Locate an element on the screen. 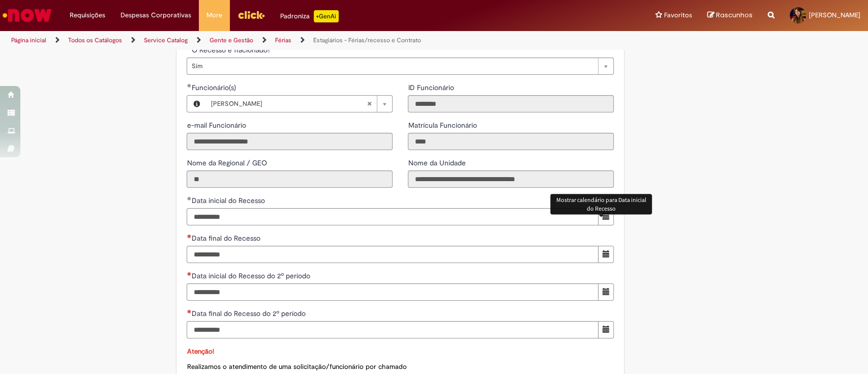 The width and height of the screenshot is (868, 374). input: ID Funcionário is located at coordinates (511, 104).